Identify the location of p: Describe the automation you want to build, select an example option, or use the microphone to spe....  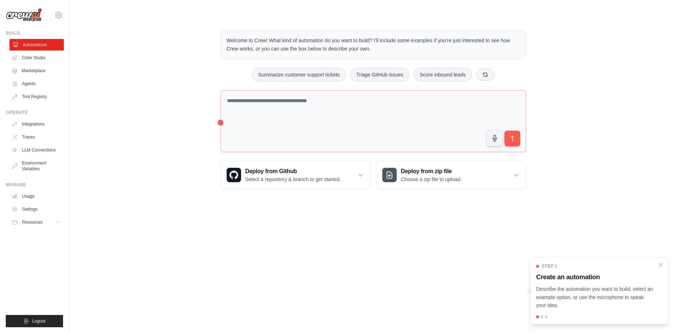
(595, 297).